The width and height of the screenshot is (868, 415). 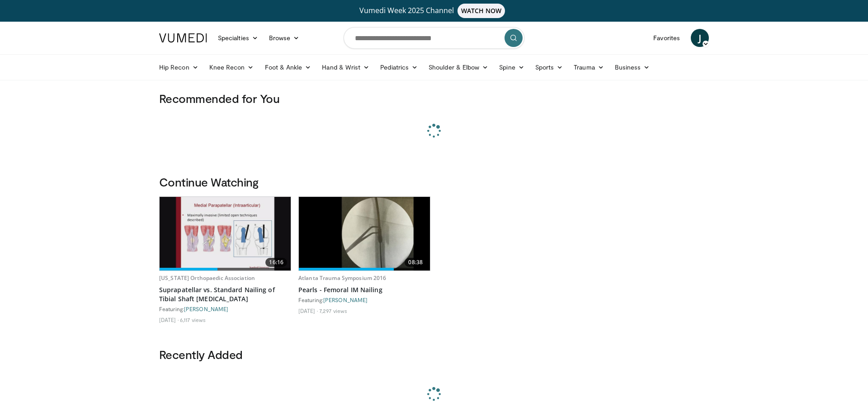 What do you see at coordinates (415, 262) in the screenshot?
I see `span: 08:38` at bounding box center [415, 262].